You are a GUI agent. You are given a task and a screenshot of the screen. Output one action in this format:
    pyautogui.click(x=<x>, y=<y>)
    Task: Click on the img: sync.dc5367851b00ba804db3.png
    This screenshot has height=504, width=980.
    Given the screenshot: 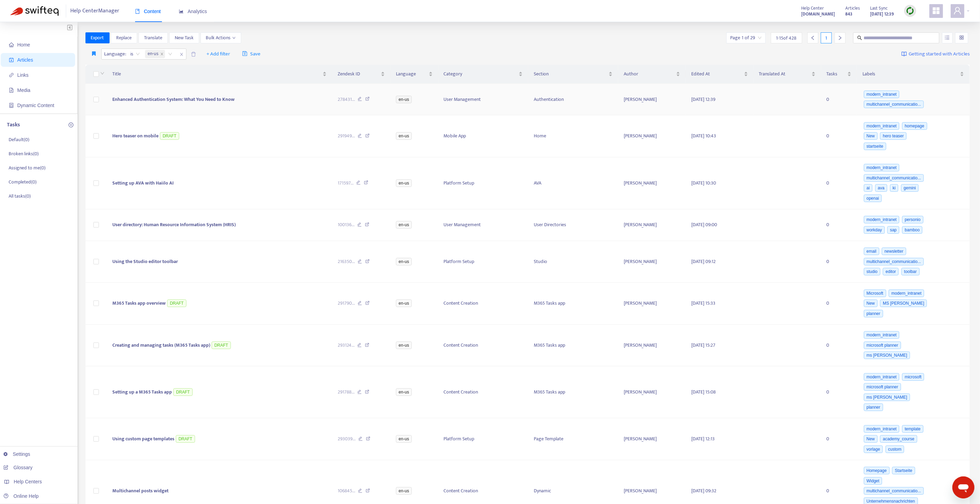 What is the action you would take?
    pyautogui.click(x=911, y=11)
    